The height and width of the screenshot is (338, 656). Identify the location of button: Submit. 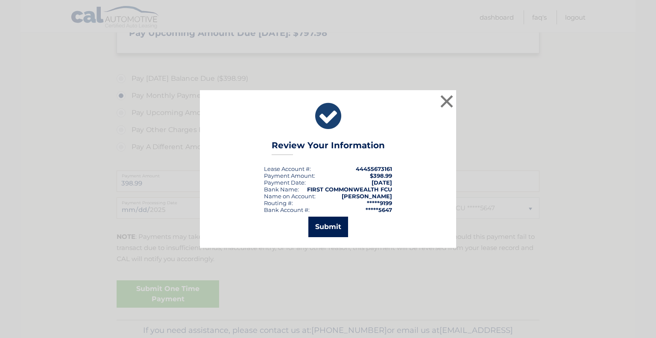
(328, 227).